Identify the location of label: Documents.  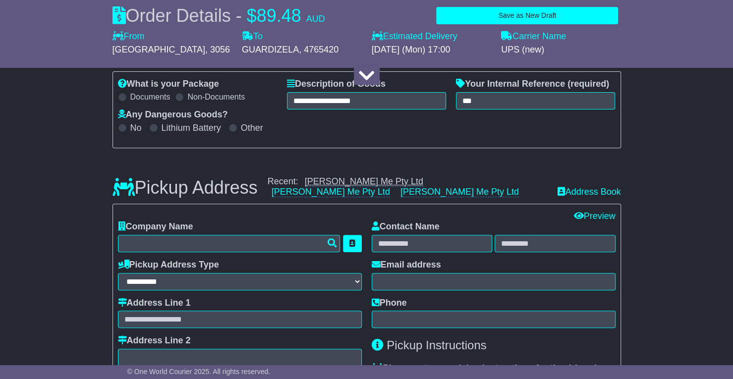
(150, 97).